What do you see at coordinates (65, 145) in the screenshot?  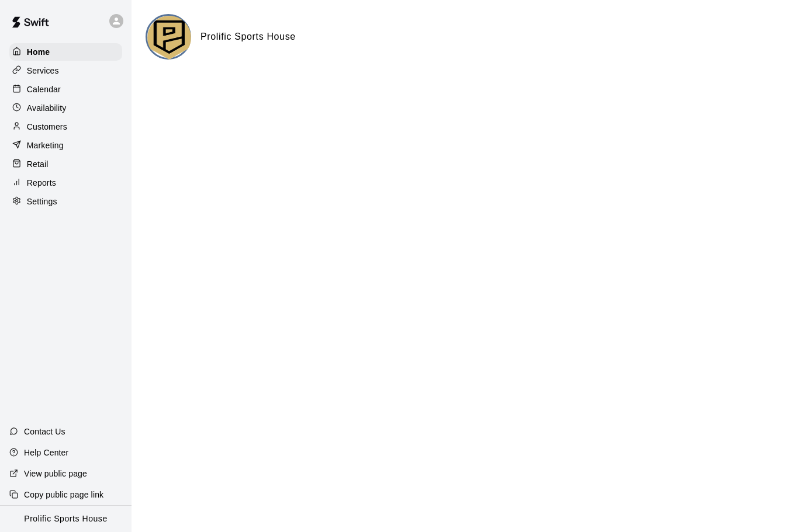 I see `a: Marketing` at bounding box center [65, 145].